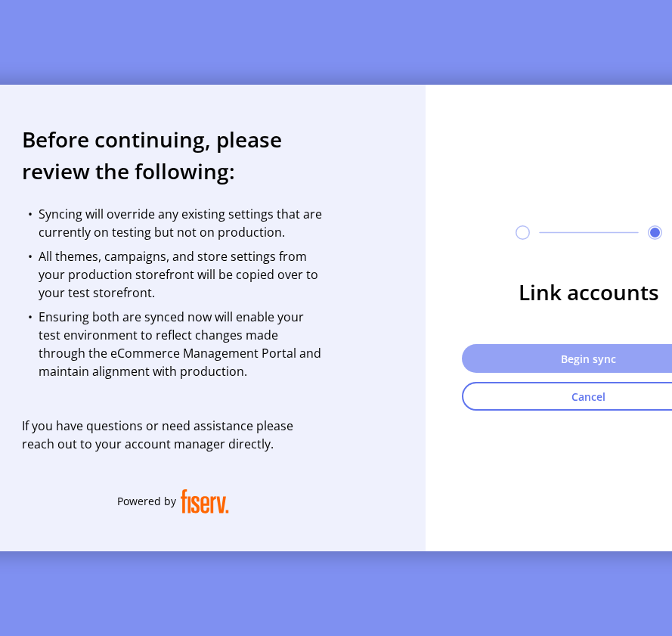 This screenshot has width=672, height=636. What do you see at coordinates (173, 435) in the screenshot?
I see `span: If you have questions or need assistance please reach out to your account manager directly.` at bounding box center [173, 435].